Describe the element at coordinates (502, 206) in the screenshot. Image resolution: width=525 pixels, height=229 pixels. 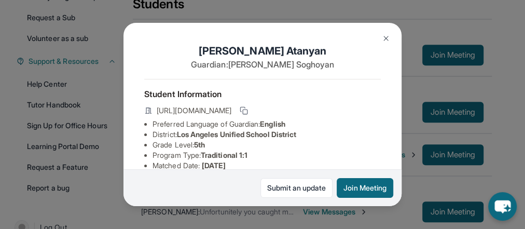
I see `button: chat-button` at that location.